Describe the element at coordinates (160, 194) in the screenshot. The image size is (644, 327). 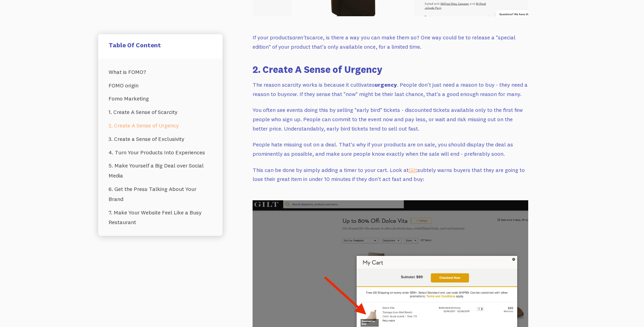
I see `a: 6. Get the Press Talking About Your Brand` at that location.